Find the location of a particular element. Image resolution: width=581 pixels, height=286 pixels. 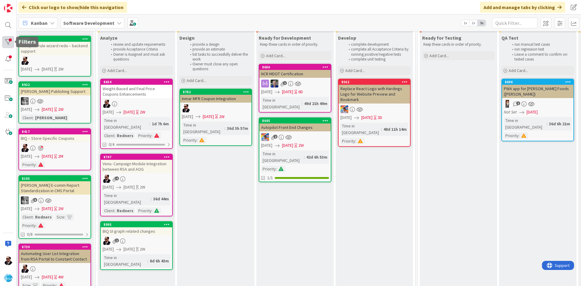

i: Not Set is located at coordinates (511, 112).